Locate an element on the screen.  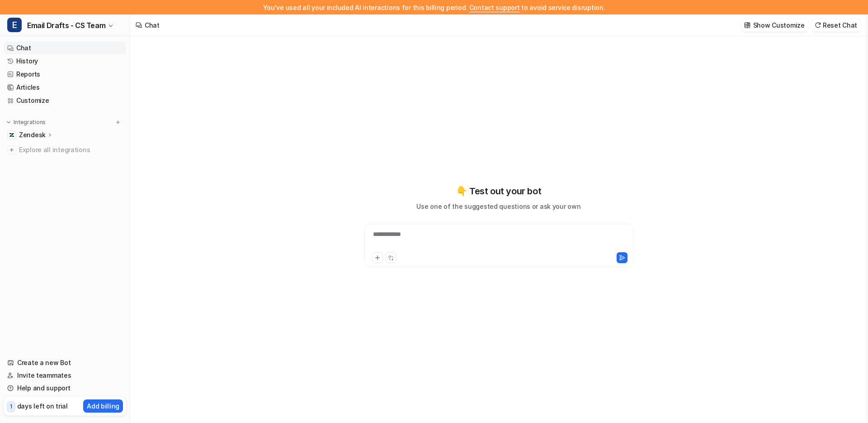
div: Chat is located at coordinates (152, 25).